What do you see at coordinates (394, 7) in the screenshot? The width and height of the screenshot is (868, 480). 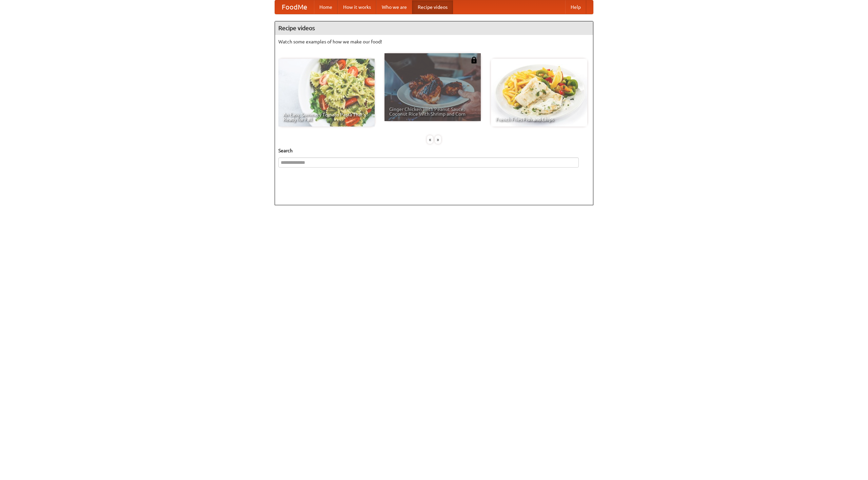 I see `a: Who we are` at bounding box center [394, 7].